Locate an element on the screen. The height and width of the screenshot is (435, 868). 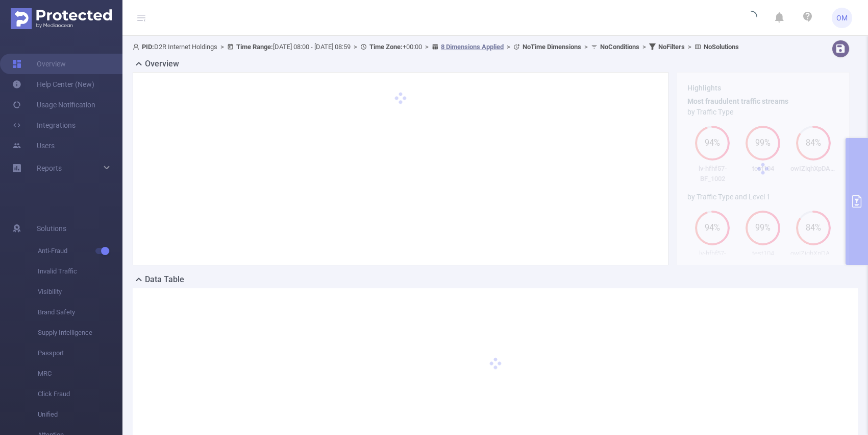
b: Time Range: is located at coordinates (255, 46).